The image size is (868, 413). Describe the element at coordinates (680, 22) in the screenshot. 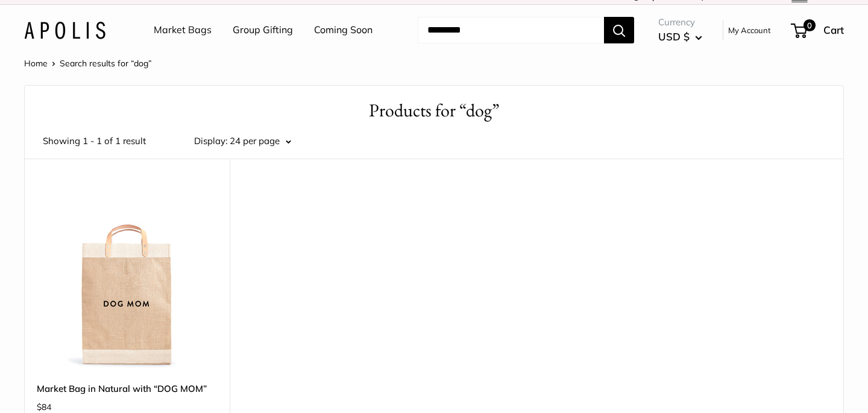

I see `span: Currency` at that location.